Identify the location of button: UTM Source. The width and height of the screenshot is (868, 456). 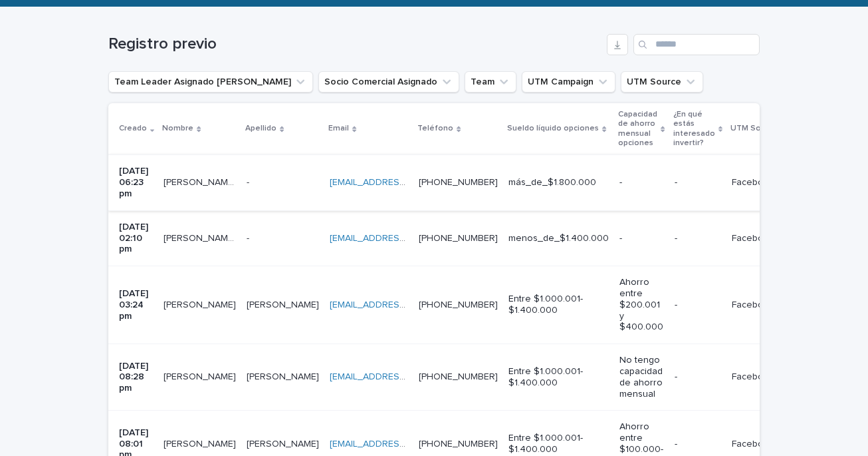
(662, 82).